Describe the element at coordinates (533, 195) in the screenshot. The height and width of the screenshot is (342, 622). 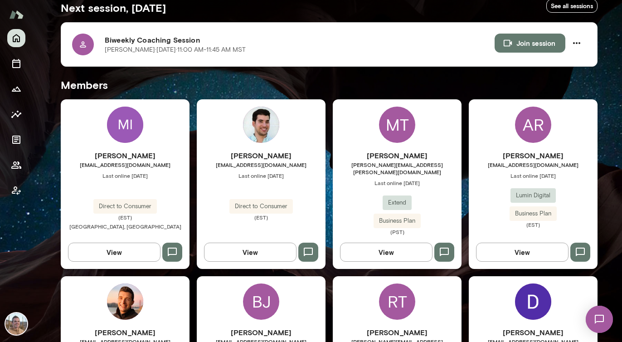
I see `span: Lumin Digital` at that location.